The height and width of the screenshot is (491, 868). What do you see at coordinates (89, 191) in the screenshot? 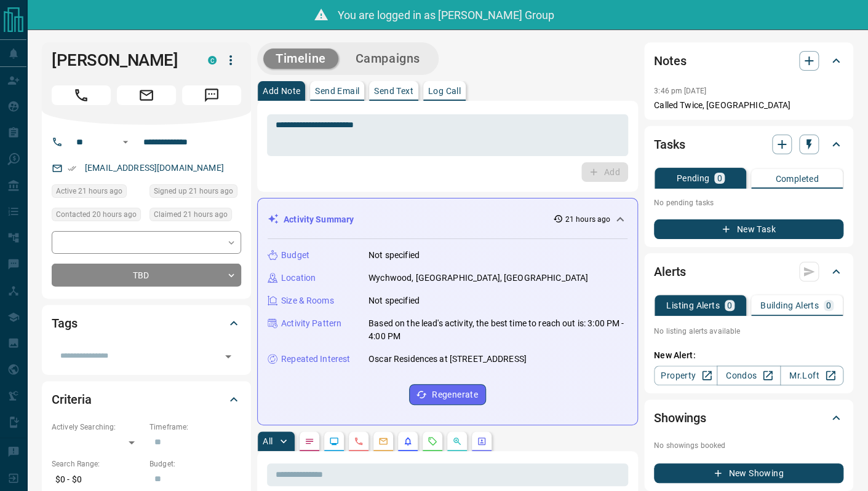
I see `span: Active 21 hours ago` at bounding box center [89, 191].